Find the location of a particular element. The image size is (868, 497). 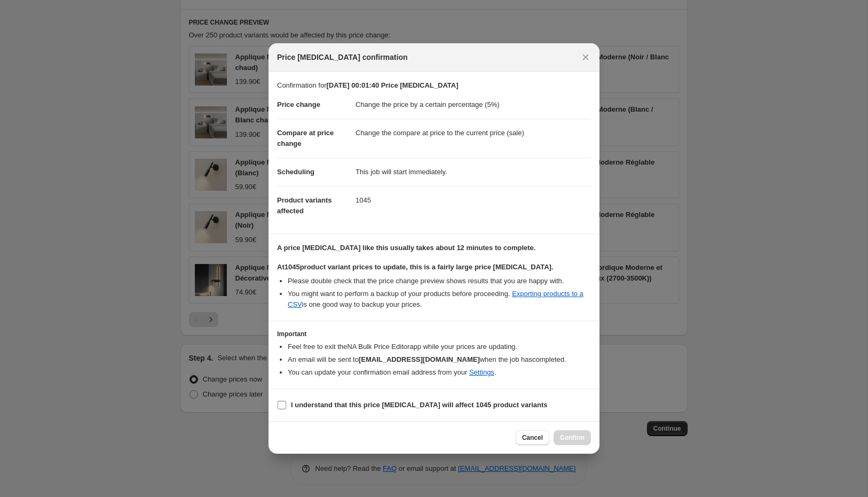

li: You might want to perform a backup of your products before proceeding. is one good way to backup ... is located at coordinates (439, 299).